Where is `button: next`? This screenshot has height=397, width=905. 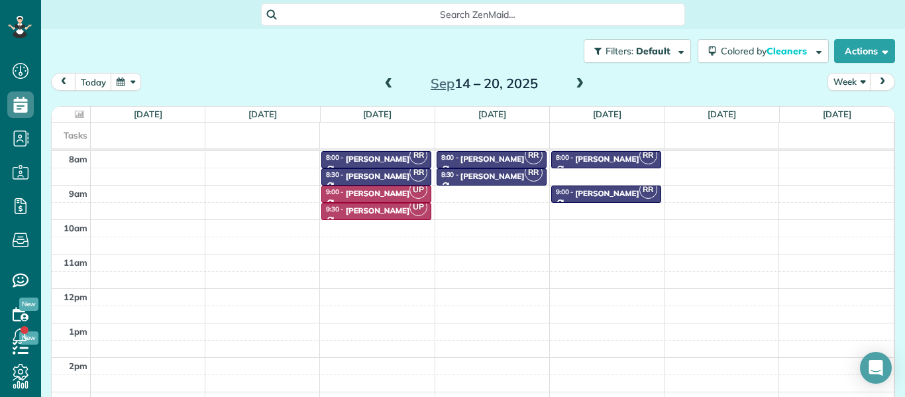 button: next is located at coordinates (882, 81).